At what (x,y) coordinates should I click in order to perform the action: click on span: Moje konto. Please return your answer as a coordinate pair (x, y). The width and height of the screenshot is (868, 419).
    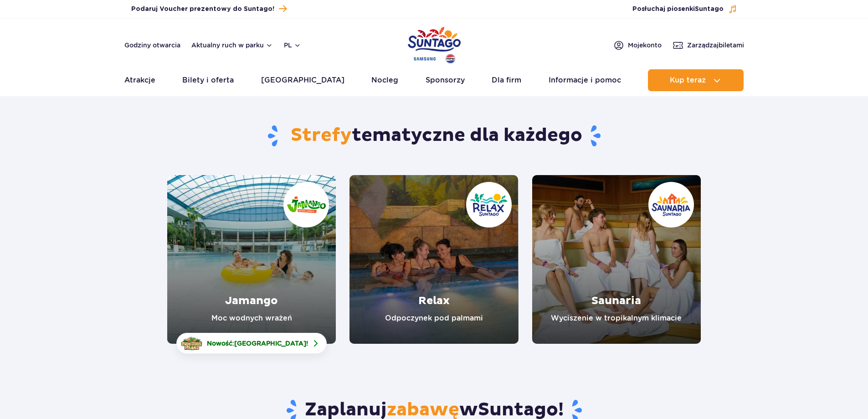
    Looking at the image, I should click on (645, 45).